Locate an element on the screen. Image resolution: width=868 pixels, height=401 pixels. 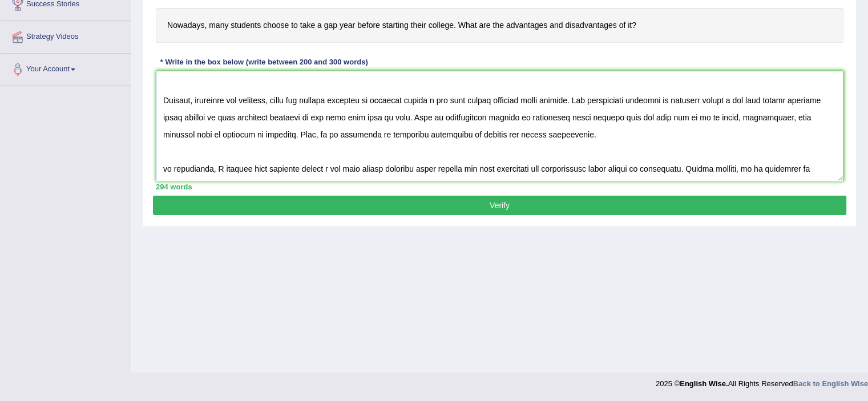
div: * Write in the box below (write between 200 and 300 words) is located at coordinates (264, 62).